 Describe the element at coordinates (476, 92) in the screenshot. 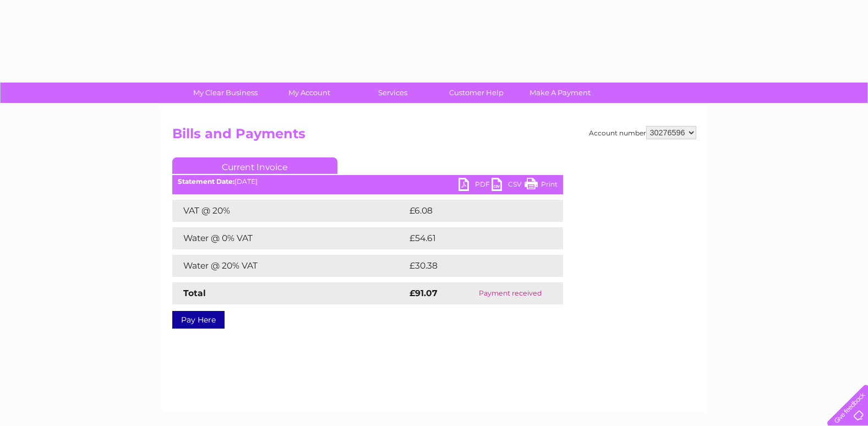

I see `a: Customer Help` at that location.